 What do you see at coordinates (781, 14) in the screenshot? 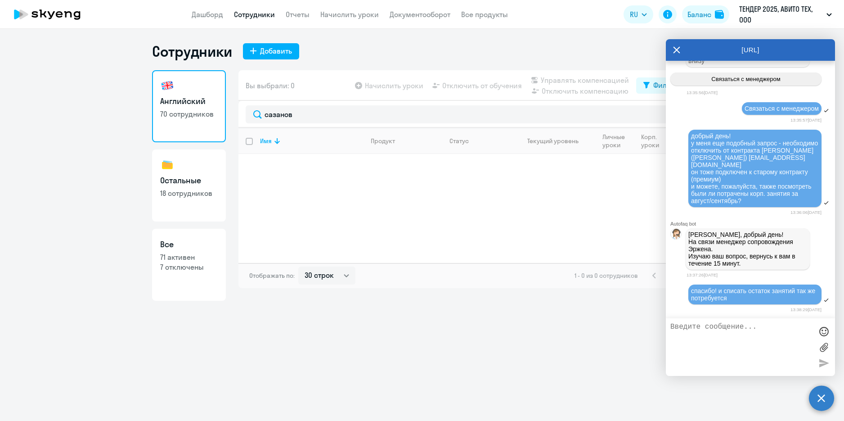
I see `p: ТЕНДЕР 2025, АВИТО ТЕХ, ООО` at bounding box center [781, 14].